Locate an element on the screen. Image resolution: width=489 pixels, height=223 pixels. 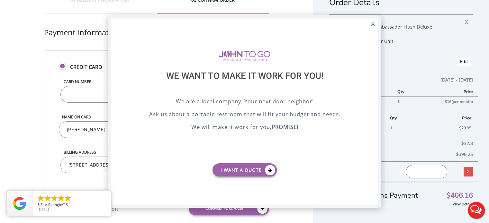
span: T S is located at coordinates (65, 205).